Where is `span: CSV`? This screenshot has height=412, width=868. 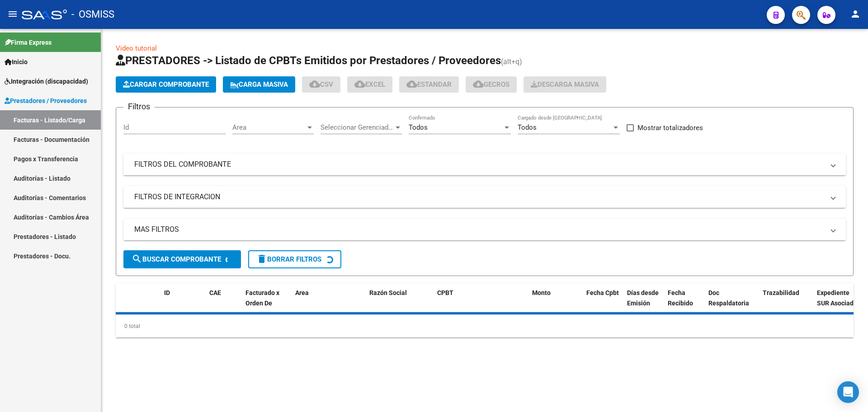 span: CSV is located at coordinates (321, 84).